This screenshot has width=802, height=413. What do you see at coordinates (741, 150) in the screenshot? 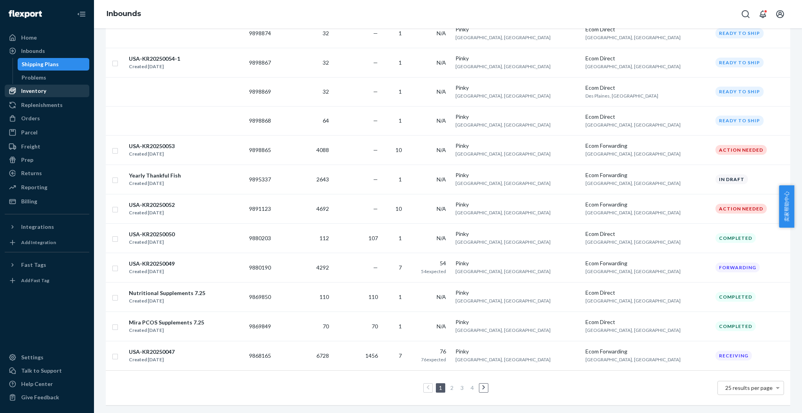
I see `div: Action Needed` at bounding box center [741, 150].